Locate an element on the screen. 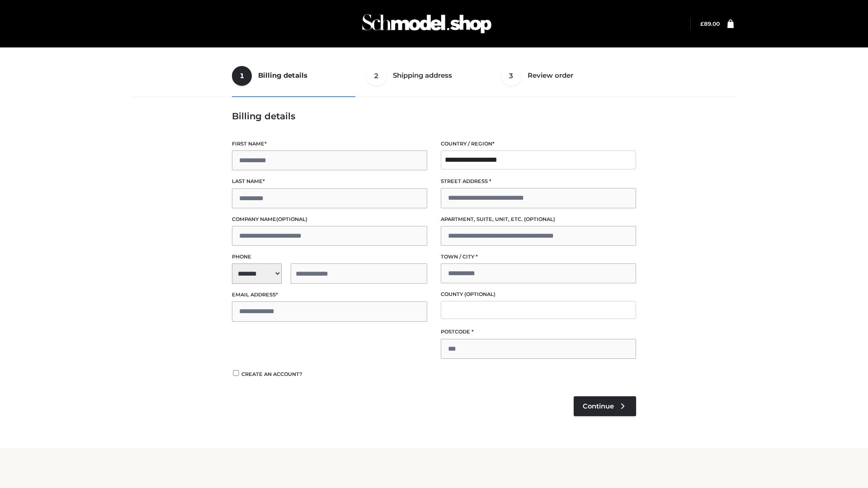 This screenshot has width=868, height=488. label: Postcode is located at coordinates (538, 332).